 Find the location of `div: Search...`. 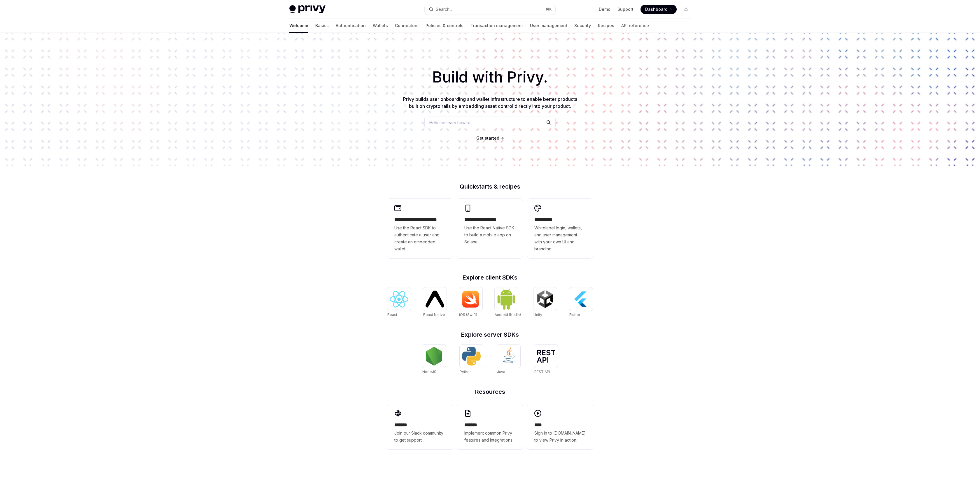

div: Search... is located at coordinates (444, 9).